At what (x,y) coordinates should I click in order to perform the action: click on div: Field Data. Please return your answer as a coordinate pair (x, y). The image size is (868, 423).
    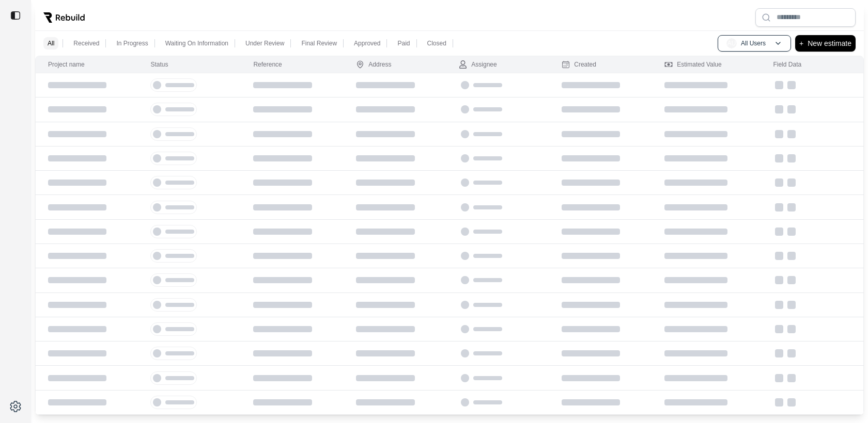
    Looking at the image, I should click on (786, 64).